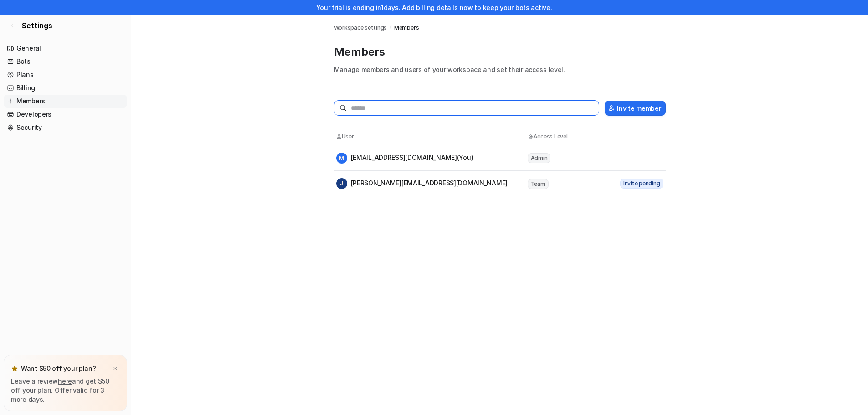  What do you see at coordinates (339, 137) in the screenshot?
I see `img: User` at bounding box center [339, 137].